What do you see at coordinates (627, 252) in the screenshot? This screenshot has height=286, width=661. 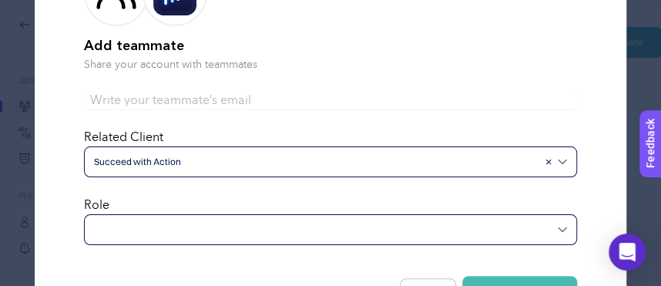 I see `div: Open Intercom Messenger` at bounding box center [627, 252].